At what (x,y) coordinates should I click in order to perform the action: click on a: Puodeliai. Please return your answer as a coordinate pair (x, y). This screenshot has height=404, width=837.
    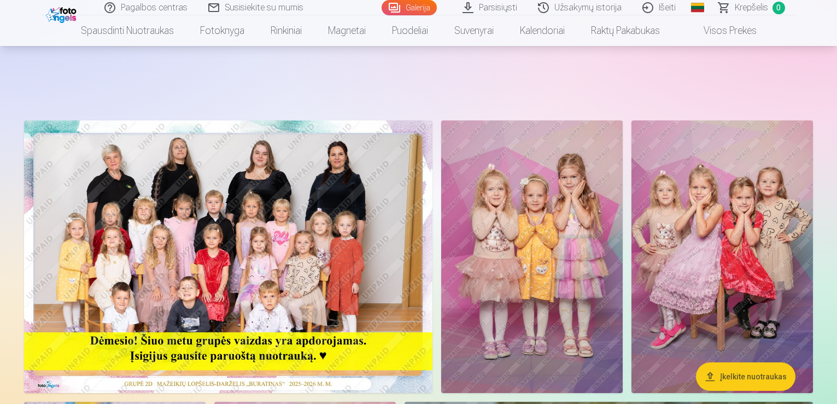
    Looking at the image, I should click on (410, 31).